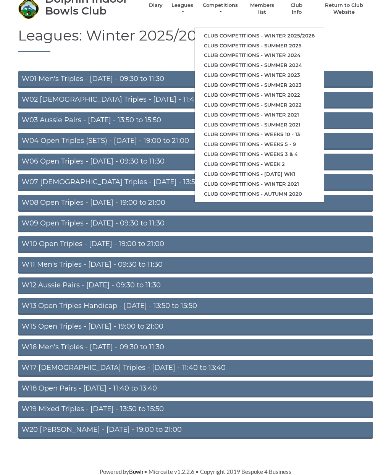  What do you see at coordinates (259, 95) in the screenshot?
I see `a: Club competitions - Winter 2022` at bounding box center [259, 95].